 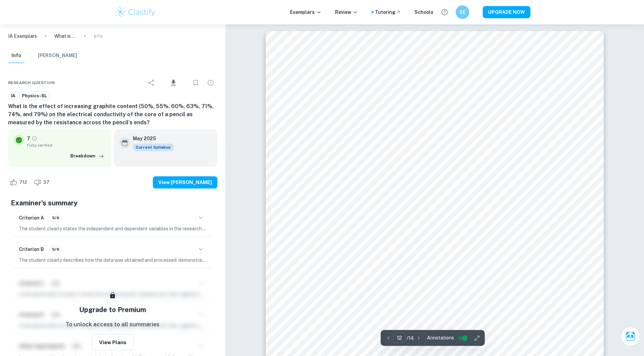 What do you see at coordinates (174, 83) in the screenshot?
I see `div: Download` at bounding box center [174, 83].